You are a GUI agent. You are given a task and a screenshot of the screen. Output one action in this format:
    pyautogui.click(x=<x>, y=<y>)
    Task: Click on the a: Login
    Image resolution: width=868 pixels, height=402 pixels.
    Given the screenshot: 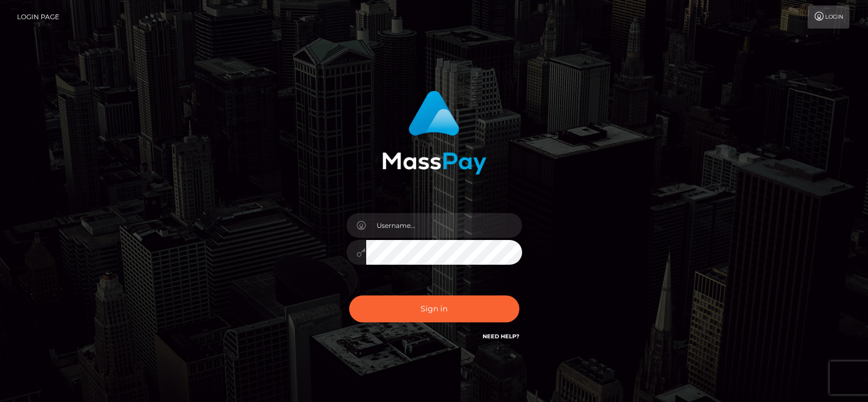 What is the action you would take?
    pyautogui.click(x=829, y=17)
    